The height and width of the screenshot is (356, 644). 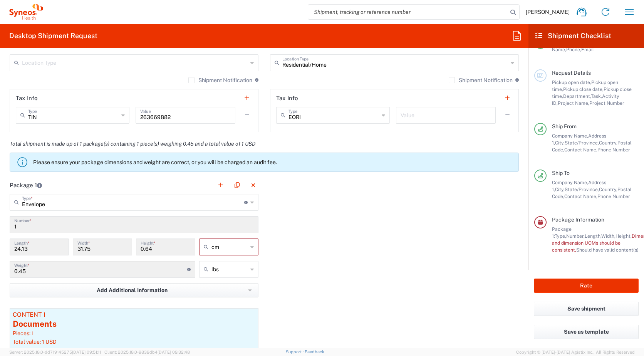 What do you see at coordinates (134, 342) in the screenshot?
I see `div: Total value: 1 USD` at bounding box center [134, 342].